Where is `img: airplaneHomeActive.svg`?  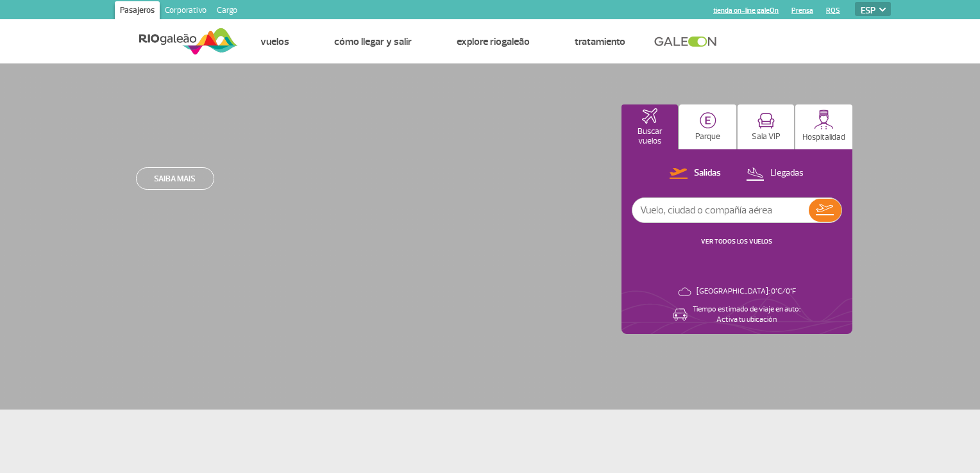
img: airplaneHomeActive.svg is located at coordinates (649, 116).